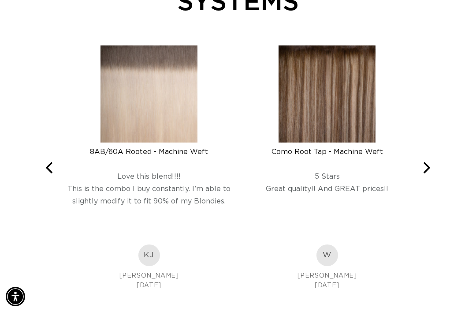 This screenshot has height=312, width=476. Describe the element at coordinates (15, 296) in the screenshot. I see `div: Accessibility Menu` at that location.